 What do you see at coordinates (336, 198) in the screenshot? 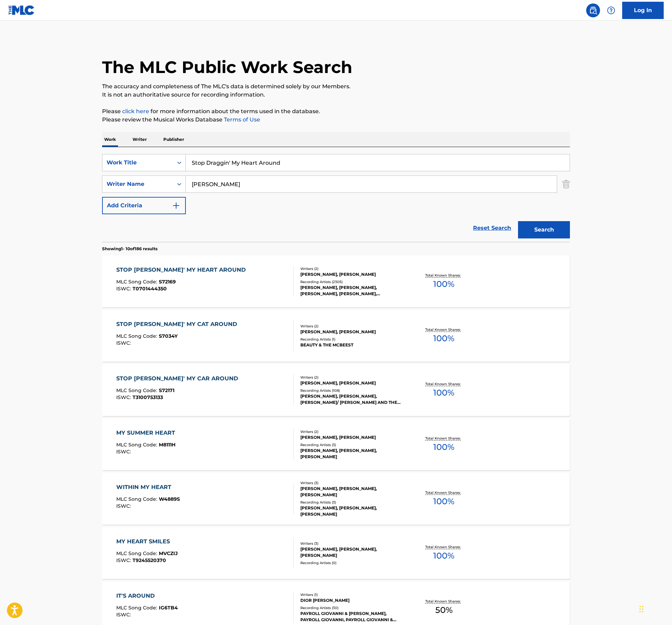
I see `form: Search Form` at bounding box center [336, 198].